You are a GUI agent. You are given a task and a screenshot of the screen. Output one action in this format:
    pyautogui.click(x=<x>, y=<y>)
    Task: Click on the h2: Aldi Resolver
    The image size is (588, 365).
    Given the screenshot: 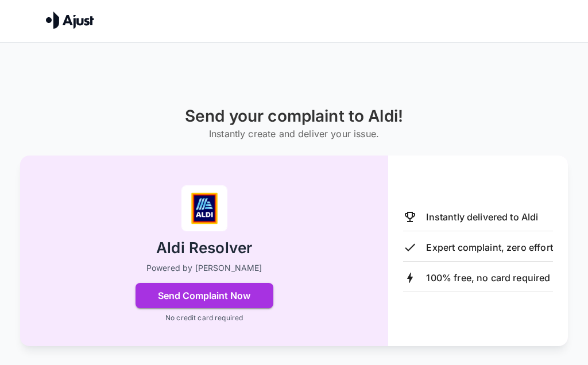 What is the action you would take?
    pyautogui.click(x=204, y=248)
    